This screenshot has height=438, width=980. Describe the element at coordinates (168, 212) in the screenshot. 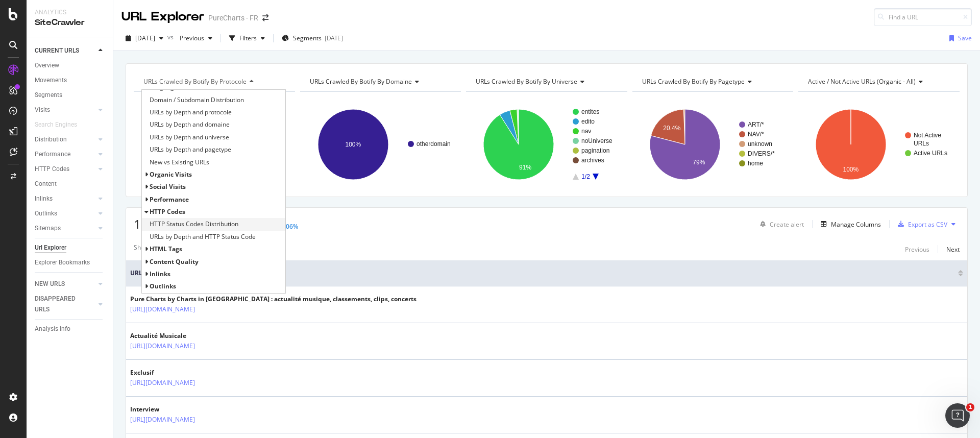

I see `span: HTTP Codes` at that location.